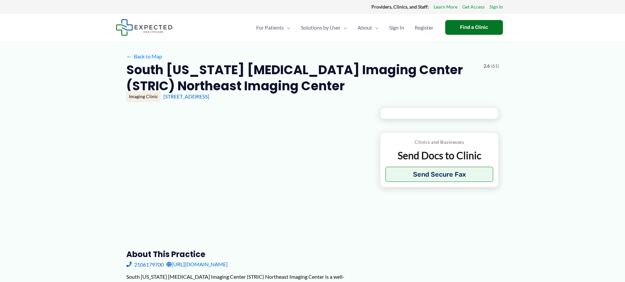  I want to click on a: Get Access, so click(473, 7).